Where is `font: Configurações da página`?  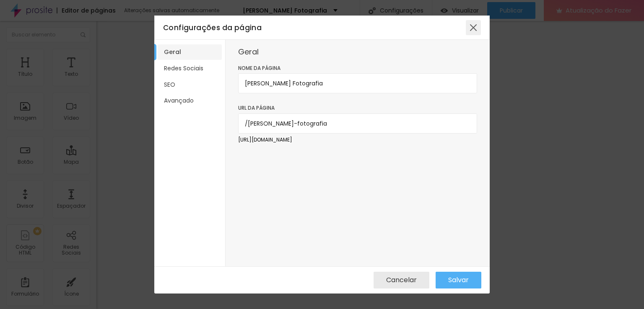
font: Configurações da página is located at coordinates (212, 27).